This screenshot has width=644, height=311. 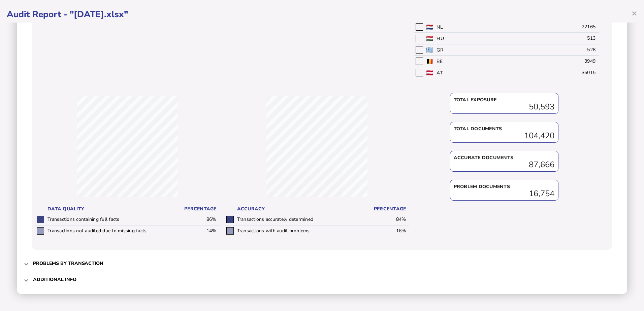 What do you see at coordinates (504, 187) in the screenshot?
I see `div: Problem documents` at bounding box center [504, 187].